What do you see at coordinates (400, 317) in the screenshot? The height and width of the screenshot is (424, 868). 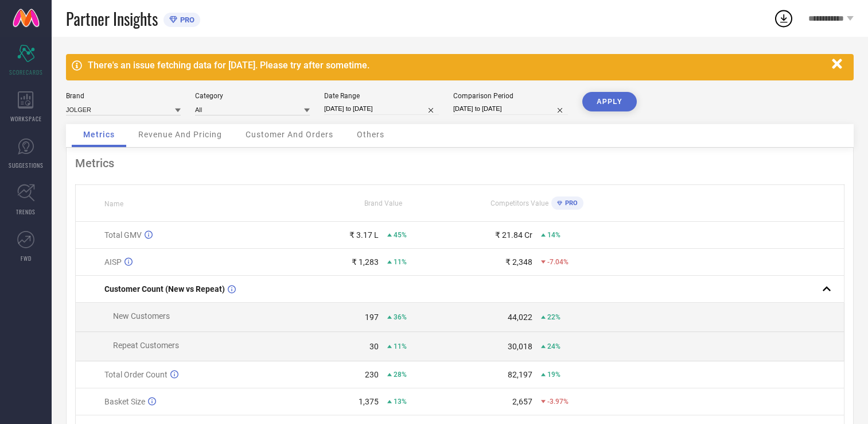 I see `span: 36%` at bounding box center [400, 317].